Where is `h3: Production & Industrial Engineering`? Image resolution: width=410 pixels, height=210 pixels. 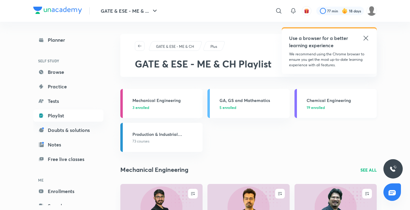 h3: Production & Industrial Engineering is located at coordinates (166, 134).